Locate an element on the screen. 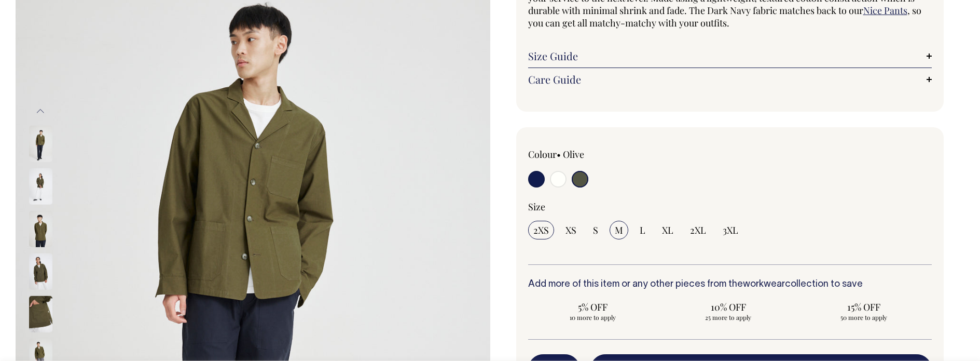  span: 25 more to apply is located at coordinates (728, 317).